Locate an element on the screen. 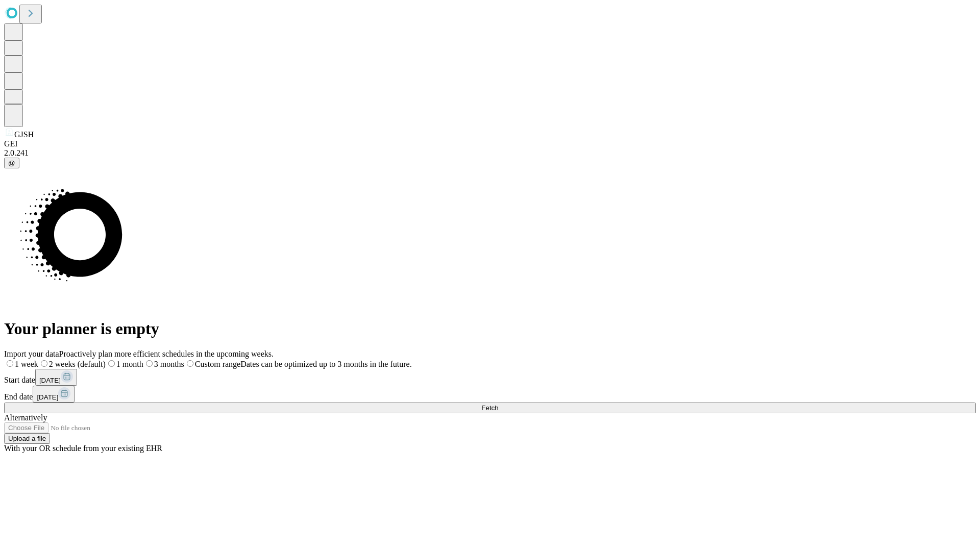  span: Import your data is located at coordinates (32, 353).